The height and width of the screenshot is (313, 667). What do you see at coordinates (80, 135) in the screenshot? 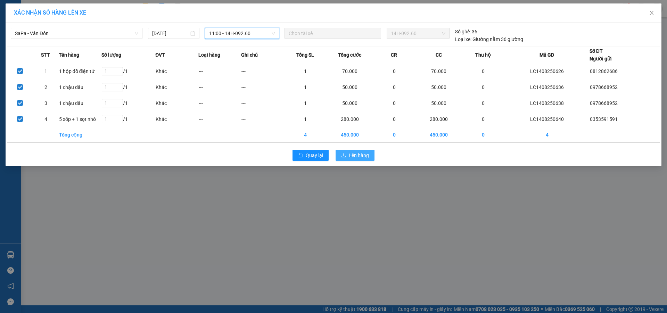
I see `td: Tổng cộng` at bounding box center [80, 135].